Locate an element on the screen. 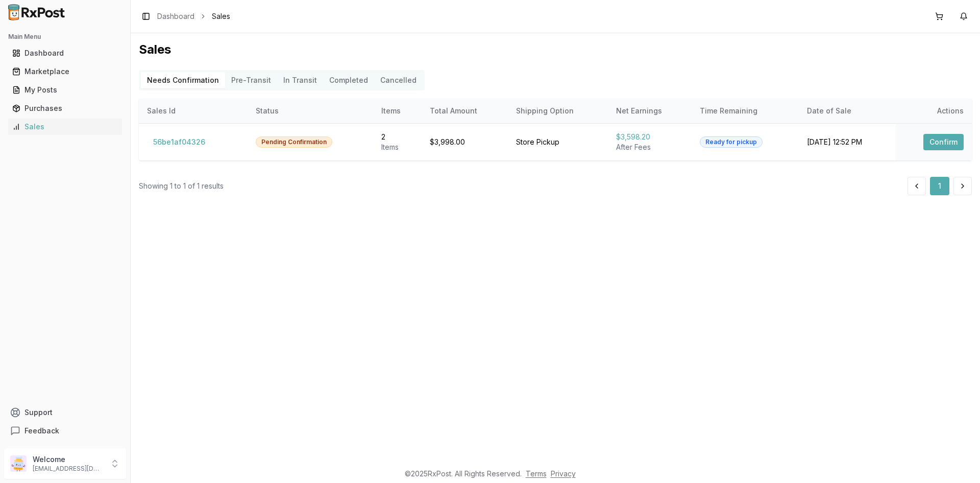 Image resolution: width=980 pixels, height=483 pixels. th: Items is located at coordinates (397, 111).